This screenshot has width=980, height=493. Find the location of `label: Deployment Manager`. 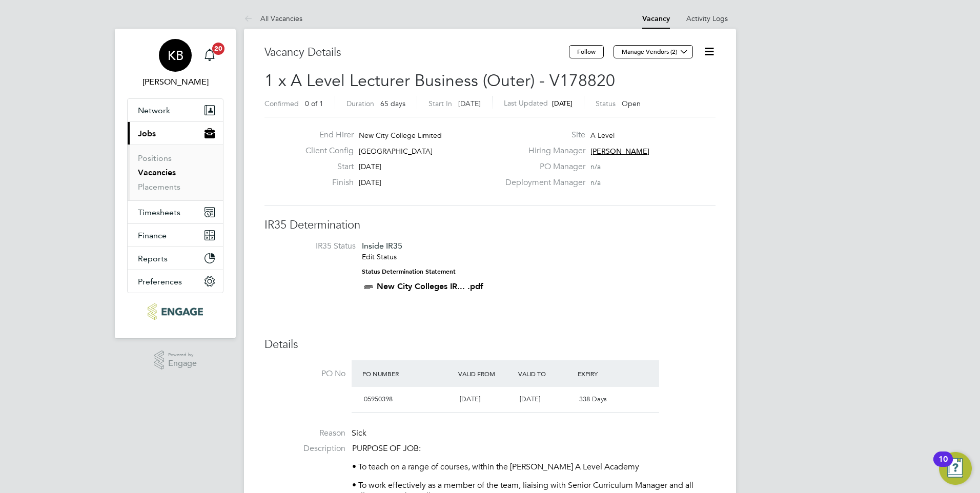

label: Deployment Manager is located at coordinates (542, 182).